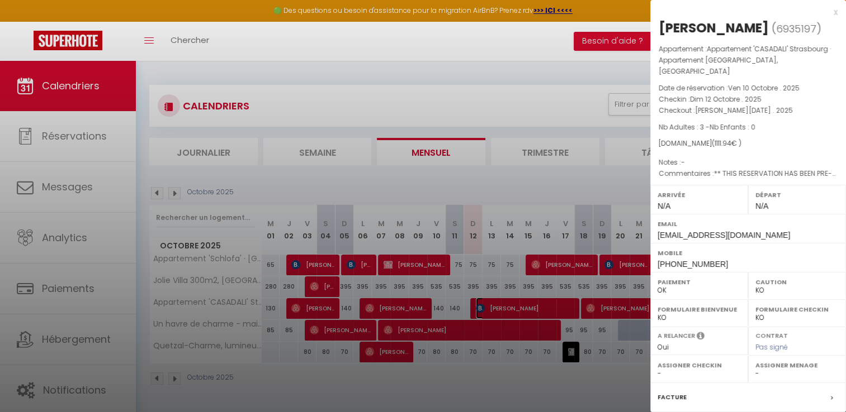 The width and height of the screenshot is (846, 412). What do you see at coordinates (796, 366) in the screenshot?
I see `label: Assigner Menage` at bounding box center [796, 366].